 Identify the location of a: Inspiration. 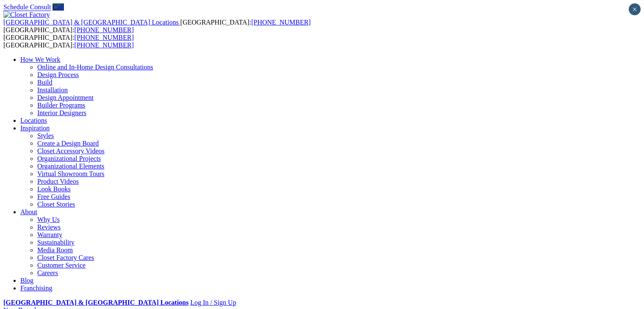
(35, 128).